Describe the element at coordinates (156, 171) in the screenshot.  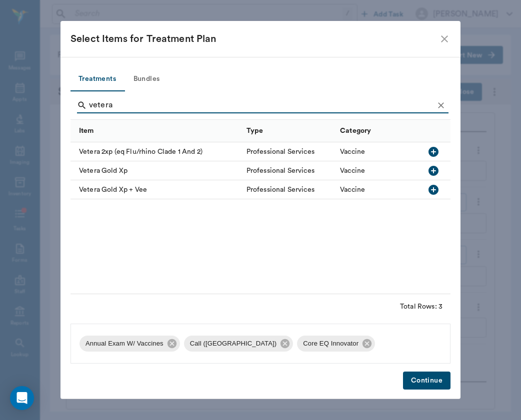
I see `div: Vetera Gold Xp` at that location.